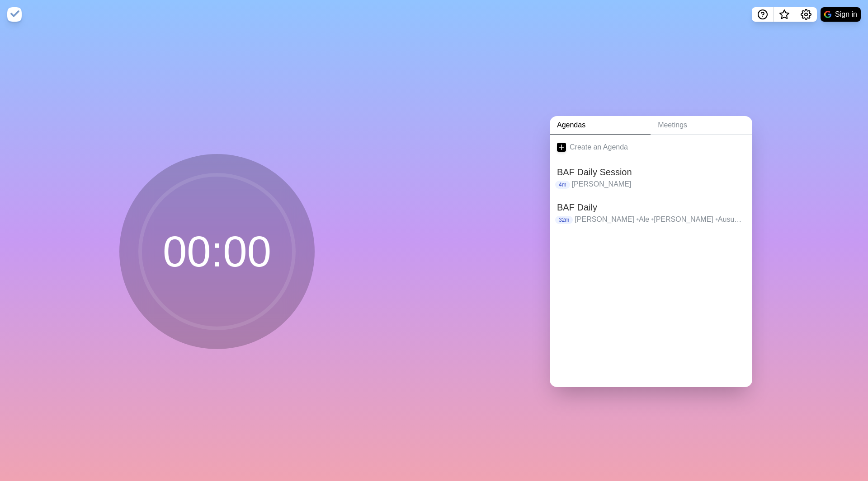 This screenshot has height=481, width=868. I want to click on h2: BAF Daily Session, so click(651, 172).